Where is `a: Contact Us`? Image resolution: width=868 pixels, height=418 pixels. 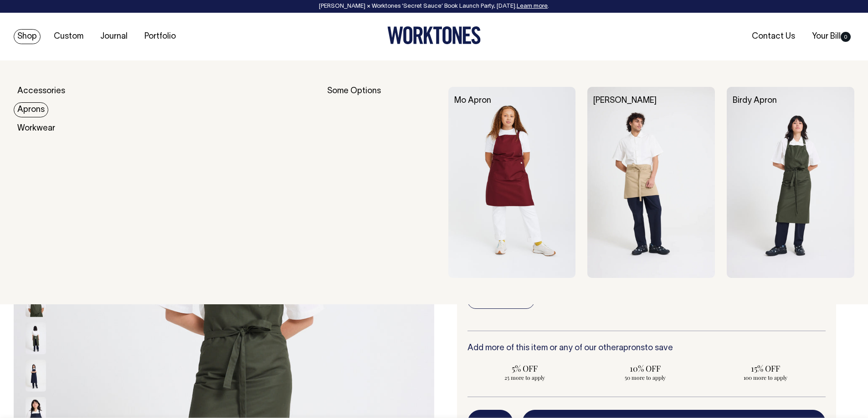
a: Contact Us is located at coordinates (773, 37).